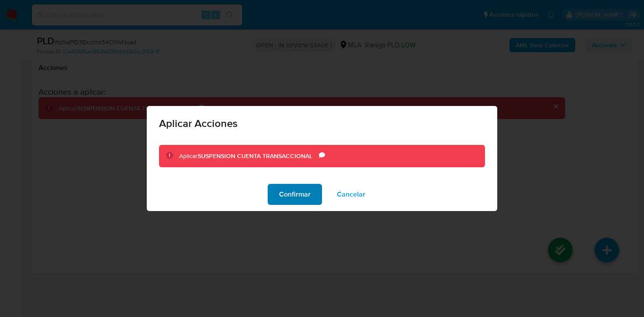 This screenshot has width=644, height=317. What do you see at coordinates (295, 194) in the screenshot?
I see `span: Confirmar` at bounding box center [295, 194].